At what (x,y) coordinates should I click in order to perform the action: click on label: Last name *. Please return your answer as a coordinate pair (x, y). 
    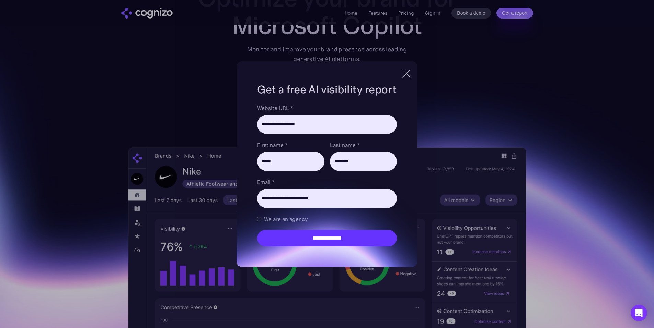
    Looking at the image, I should click on (363, 145).